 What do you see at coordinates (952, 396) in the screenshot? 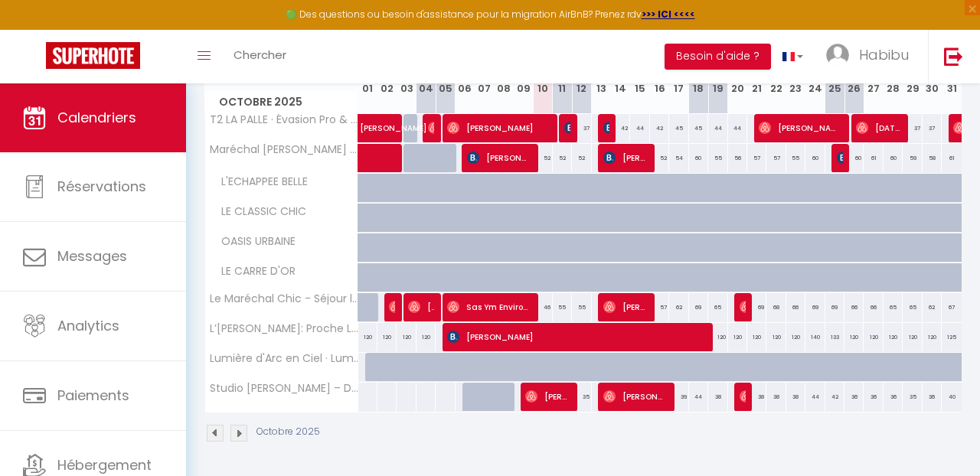
I see `div: 40` at bounding box center [952, 396].